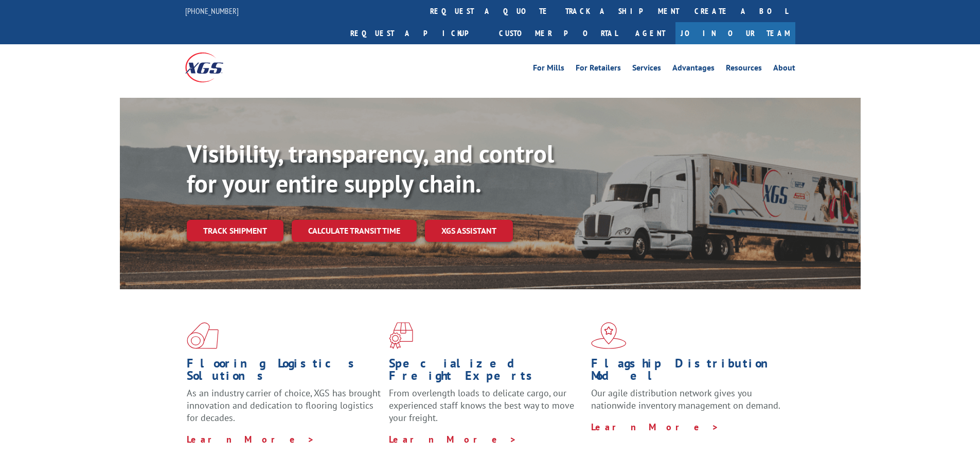 This screenshot has width=980, height=473. What do you see at coordinates (558, 33) in the screenshot?
I see `a: Customer Portal` at bounding box center [558, 33].